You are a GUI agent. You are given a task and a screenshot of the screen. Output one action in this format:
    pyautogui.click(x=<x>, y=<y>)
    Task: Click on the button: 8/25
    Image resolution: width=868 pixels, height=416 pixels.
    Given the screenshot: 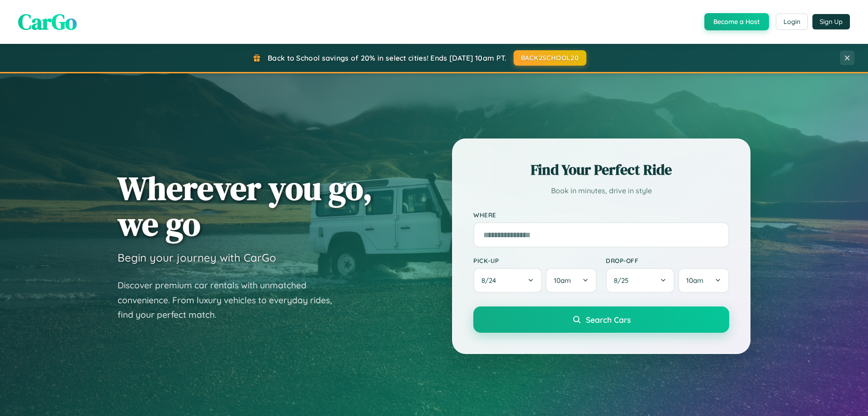 What is the action you would take?
    pyautogui.click(x=640, y=280)
    